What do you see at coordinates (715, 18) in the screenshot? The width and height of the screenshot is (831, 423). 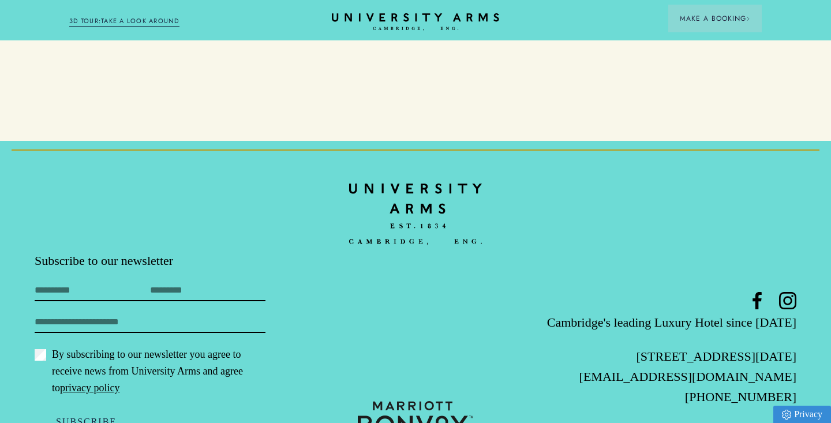 I see `button: Make a BookingArrow icon` at bounding box center [715, 18].